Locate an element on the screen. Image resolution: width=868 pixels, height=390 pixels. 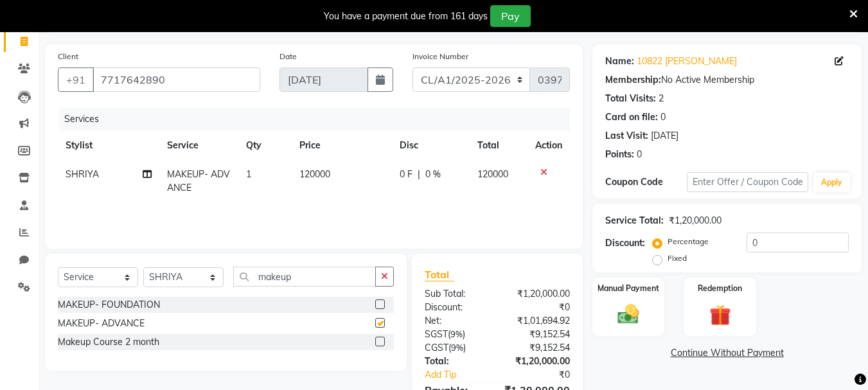
label: Manual Payment is located at coordinates (628, 289).